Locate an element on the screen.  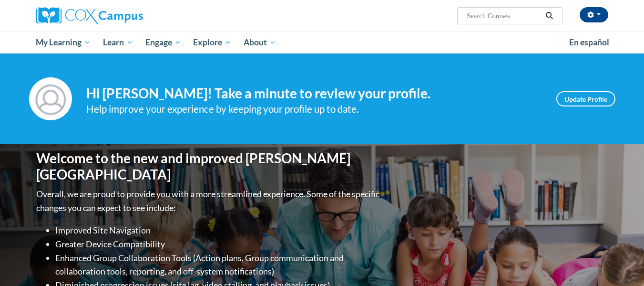
li: Enhanced Group Collaboration Tools (Action plans, Group communication and collaboration tools, re... is located at coordinates (219, 265).